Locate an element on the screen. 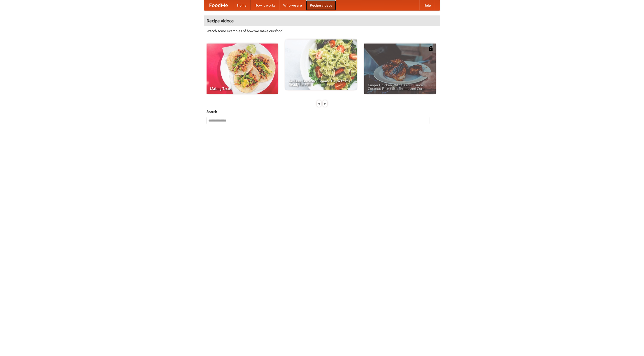 The image size is (644, 356). a: An Easy, Summery Tomato Pasta That's Ready for Fall is located at coordinates (321, 64).